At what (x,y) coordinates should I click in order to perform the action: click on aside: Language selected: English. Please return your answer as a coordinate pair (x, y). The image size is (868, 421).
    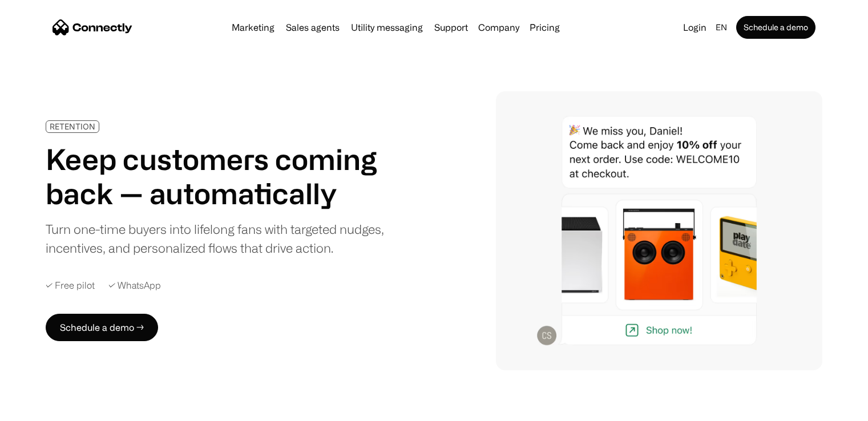
    Looking at the image, I should click on (40, 409).